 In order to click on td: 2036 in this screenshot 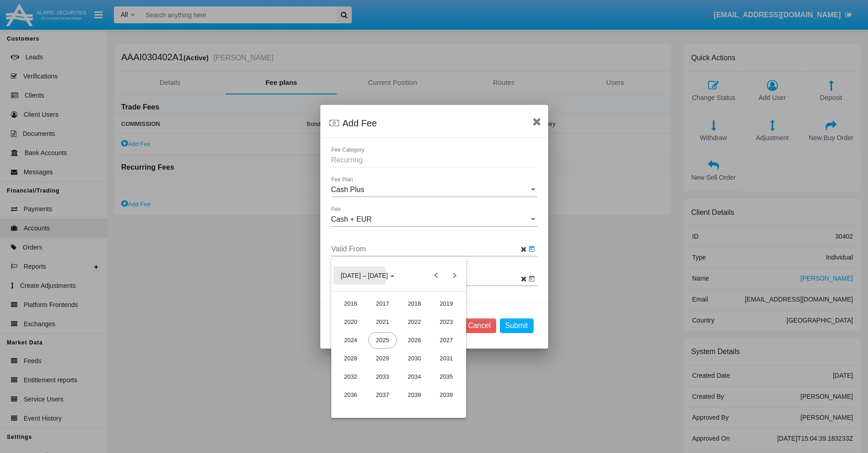, I will do `click(351, 395)`.